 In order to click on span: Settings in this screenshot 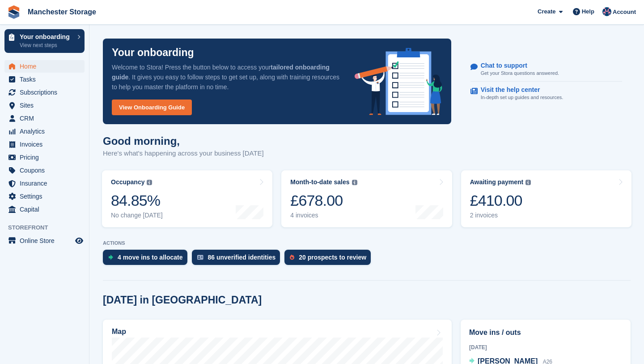, I will do `click(47, 196)`.